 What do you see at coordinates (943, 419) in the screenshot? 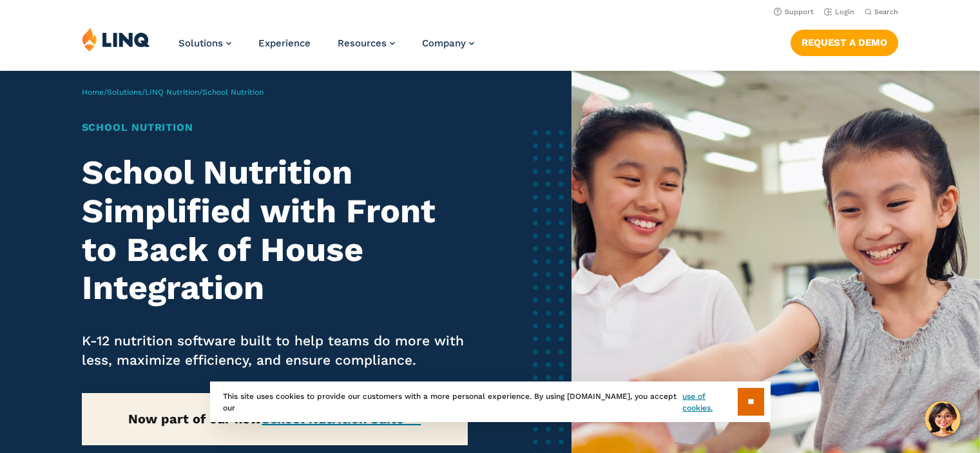
I see `button: Hello, have a question? Let’s chat.` at bounding box center [943, 419].